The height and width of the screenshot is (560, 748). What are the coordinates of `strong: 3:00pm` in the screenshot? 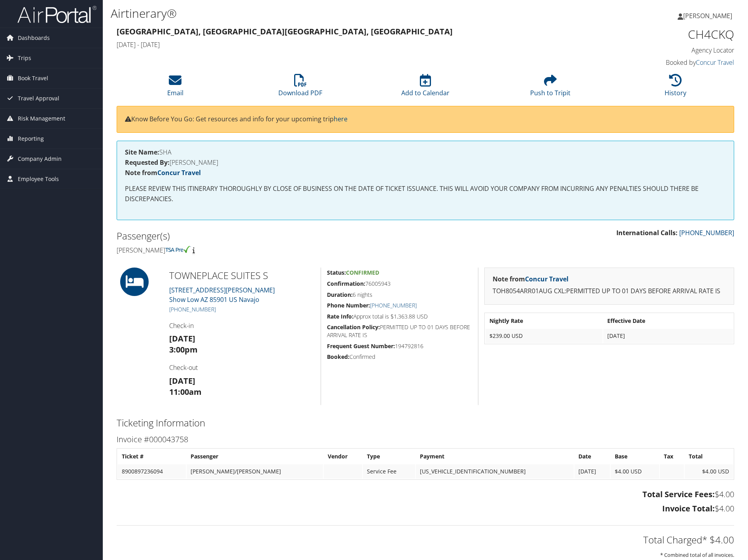 It's located at (183, 349).